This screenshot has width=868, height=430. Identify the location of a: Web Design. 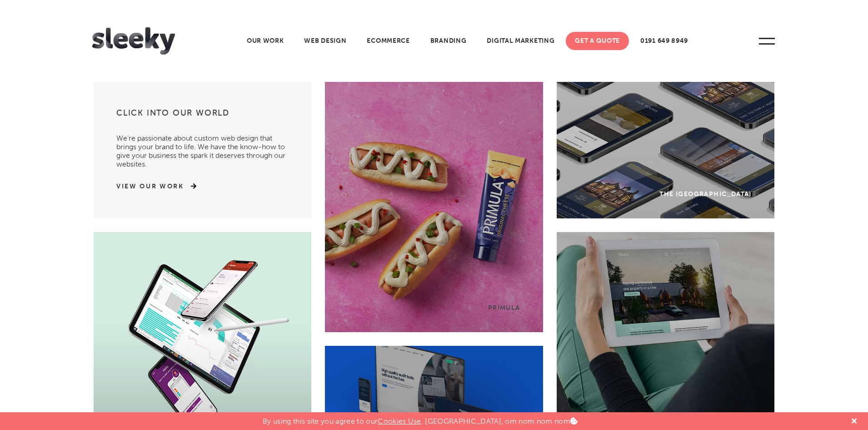
(325, 41).